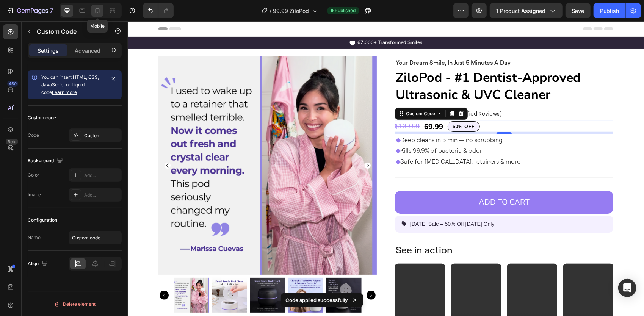 The width and height of the screenshot is (644, 316). I want to click on p: Kills 99.9% of bacteria & odor, so click(376, 129).